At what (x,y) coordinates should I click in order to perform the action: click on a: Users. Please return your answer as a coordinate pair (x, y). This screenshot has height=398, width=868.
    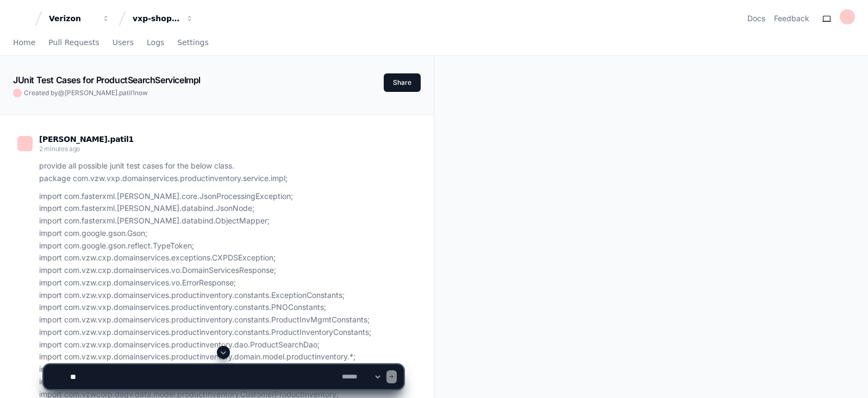
    Looking at the image, I should click on (123, 43).